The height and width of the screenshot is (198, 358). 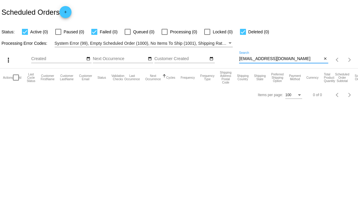 What do you see at coordinates (132, 78) in the screenshot?
I see `button: Change sorting for LastOccurrenceUtc` at bounding box center [132, 78].